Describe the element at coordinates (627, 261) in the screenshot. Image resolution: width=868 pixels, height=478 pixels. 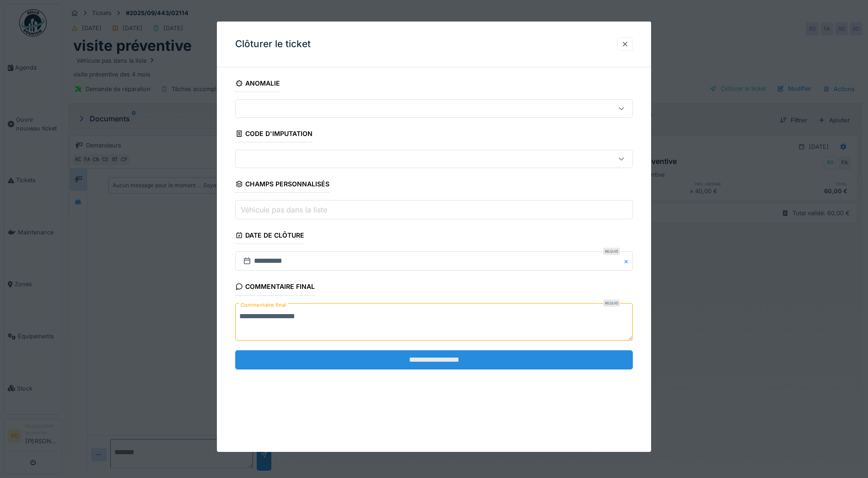
I see `button: Close` at that location.